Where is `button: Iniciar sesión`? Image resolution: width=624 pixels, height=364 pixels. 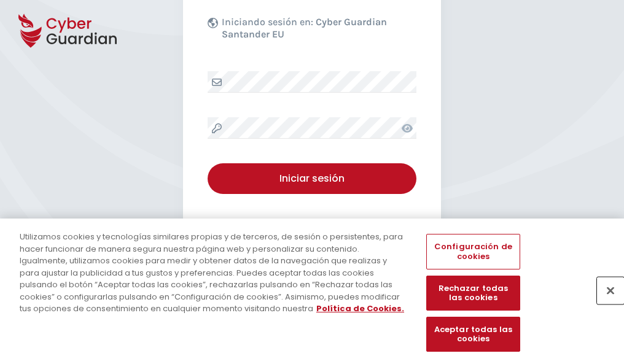
button: Iniciar sesión is located at coordinates (312, 178).